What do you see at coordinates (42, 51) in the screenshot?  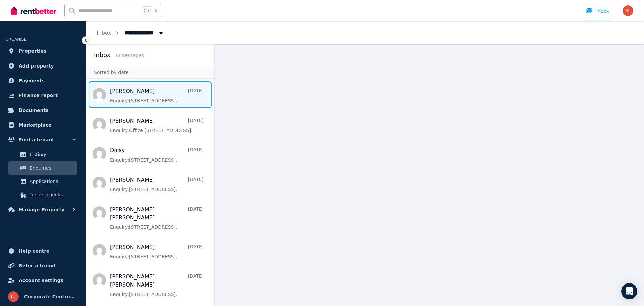 I see `a: Properties` at bounding box center [42, 51].